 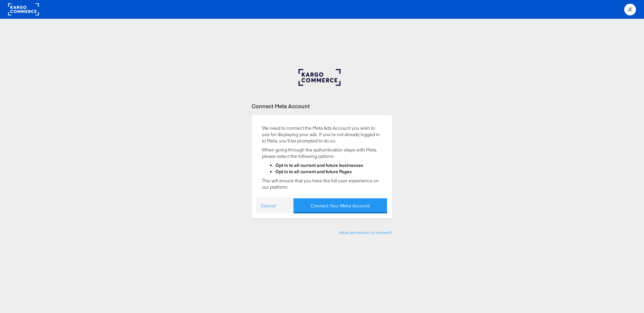 I want to click on div: Connect Meta Account, so click(x=322, y=106).